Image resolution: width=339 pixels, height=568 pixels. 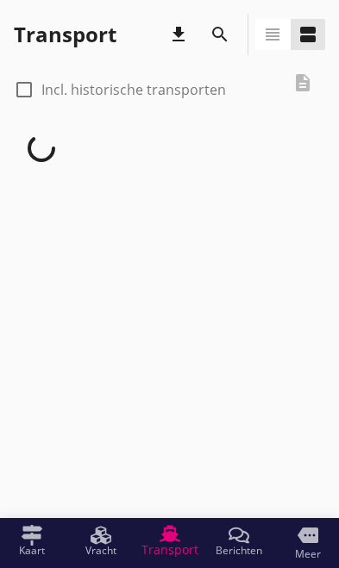 What do you see at coordinates (134, 90) in the screenshot?
I see `label: Incl. historische transporten` at bounding box center [134, 90].